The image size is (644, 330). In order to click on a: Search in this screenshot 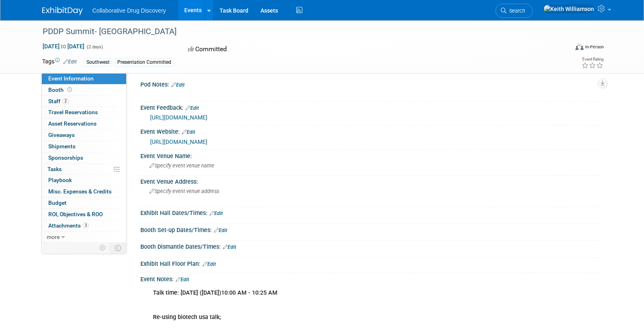, I will do `click(514, 10)`.